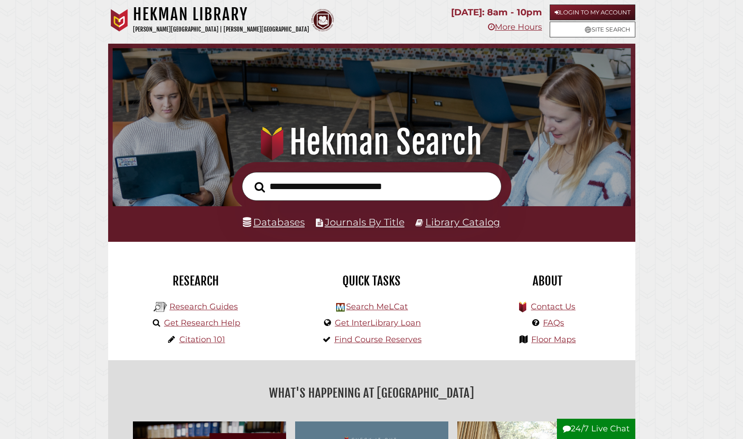 This screenshot has height=439, width=743. Describe the element at coordinates (372, 281) in the screenshot. I see `h2: Quick Tasks` at that location.